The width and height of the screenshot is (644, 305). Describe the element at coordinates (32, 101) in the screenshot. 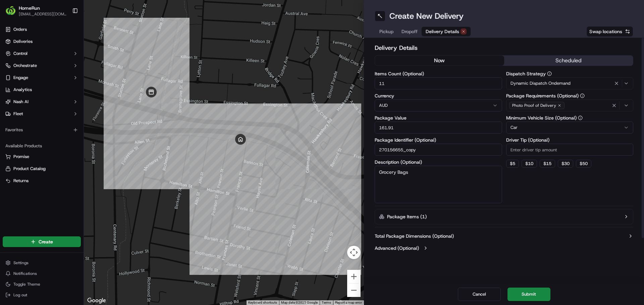

I see `span: Knowledge Base` at that location.